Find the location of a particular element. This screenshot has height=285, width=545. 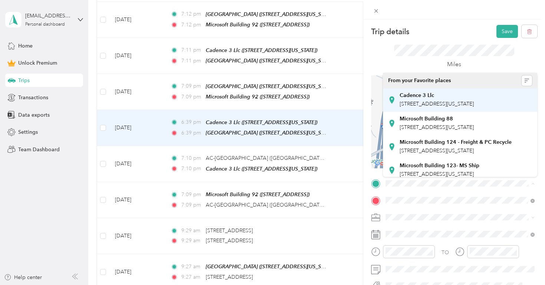

a: Open this area in Google Maps (opens a new window) is located at coordinates (385, 163).